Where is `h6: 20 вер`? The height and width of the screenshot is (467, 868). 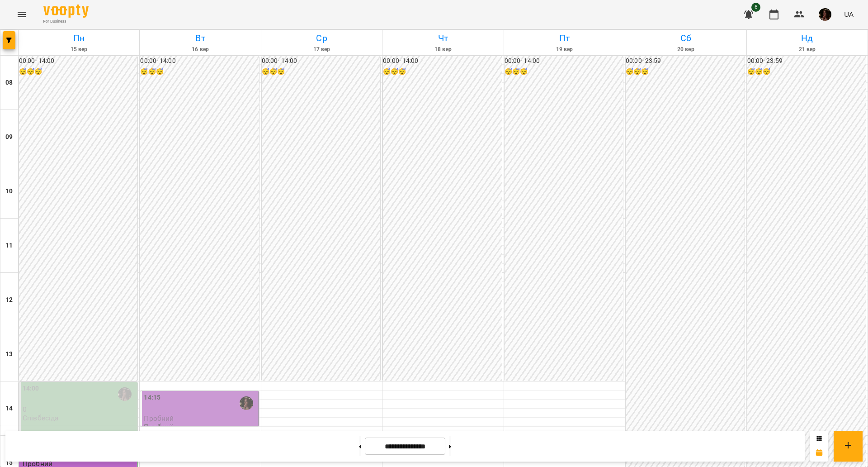
h6: 20 вер is located at coordinates (685, 50).